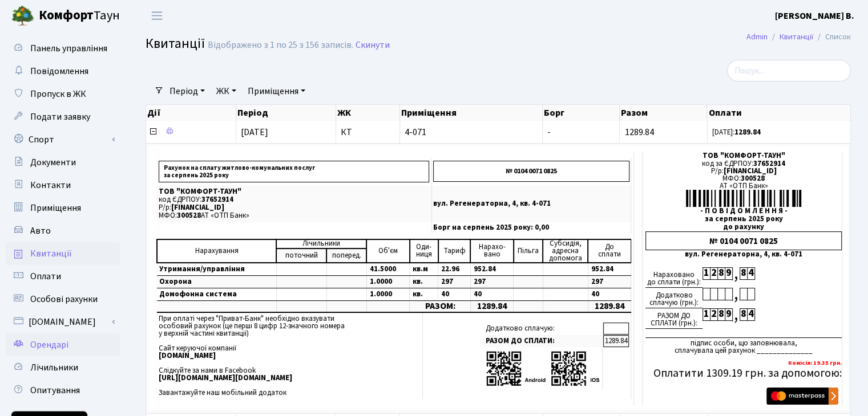 The image size is (868, 416). What do you see at coordinates (63, 94) in the screenshot?
I see `a: Пропуск в ЖК` at bounding box center [63, 94].